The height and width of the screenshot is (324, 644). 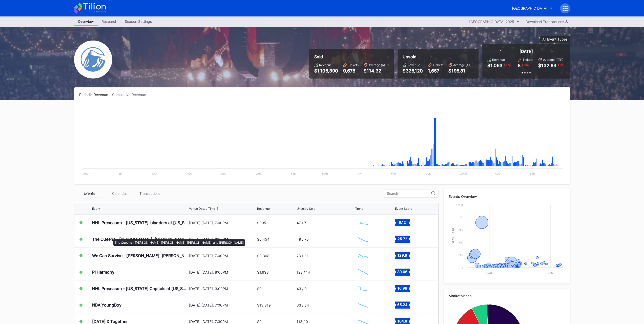 I want to click on div: Venue Date / Time, so click(x=202, y=208).